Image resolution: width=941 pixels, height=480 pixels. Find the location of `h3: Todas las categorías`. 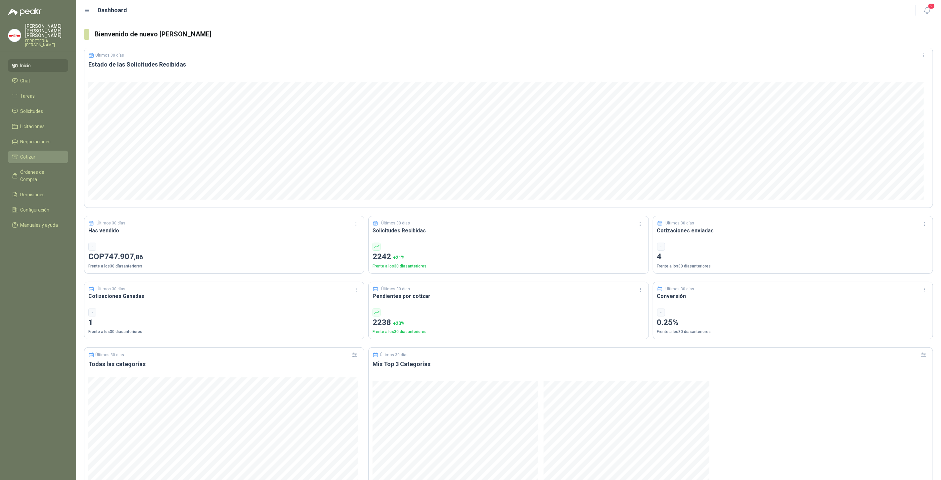

h3: Todas las categorías is located at coordinates (224, 364).